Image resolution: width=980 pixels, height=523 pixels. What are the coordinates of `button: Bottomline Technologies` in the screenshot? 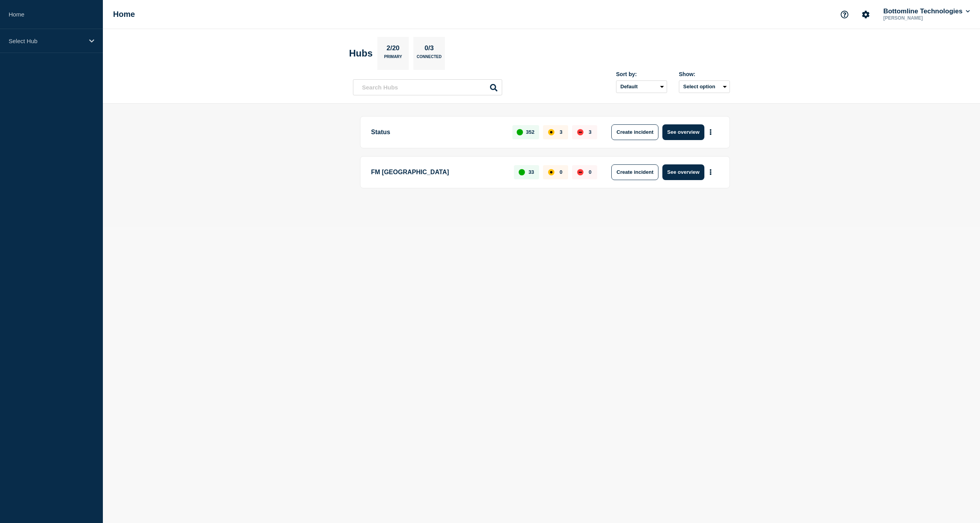 It's located at (927, 12).